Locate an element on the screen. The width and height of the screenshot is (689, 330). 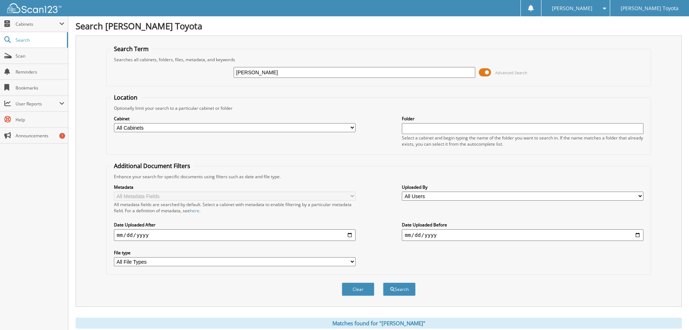
label: Folder is located at coordinates (523, 118).